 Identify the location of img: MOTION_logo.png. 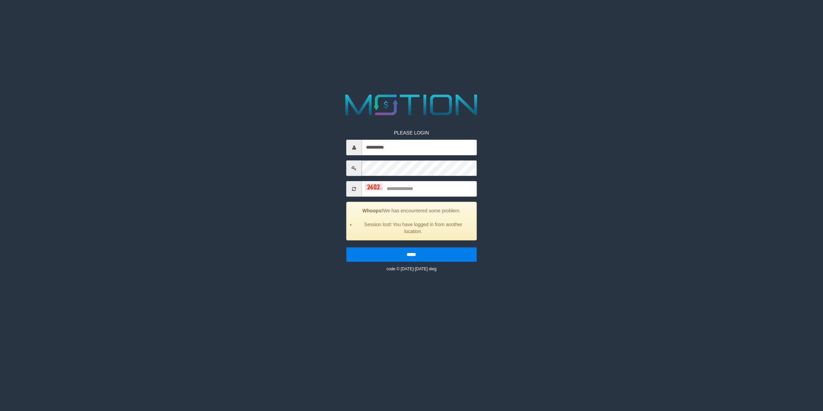
(412, 105).